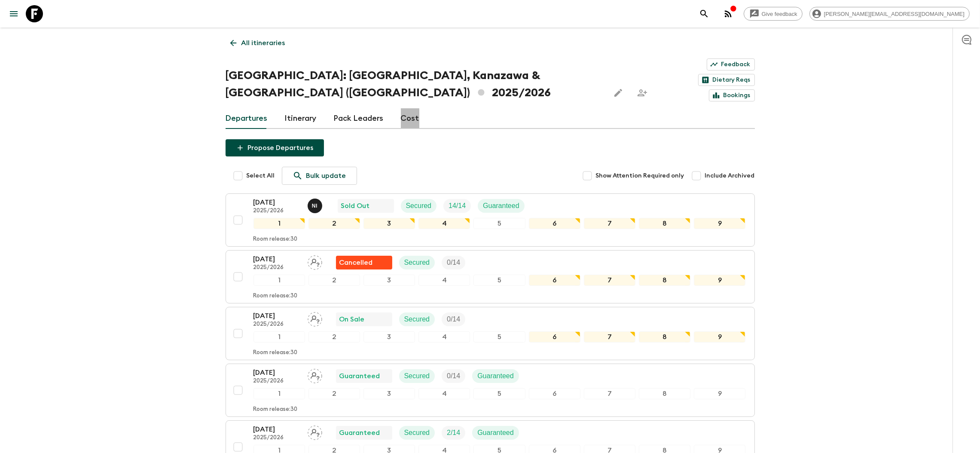 This screenshot has width=980, height=453. What do you see at coordinates (301, 118) in the screenshot?
I see `a: Itinerary` at bounding box center [301, 118].